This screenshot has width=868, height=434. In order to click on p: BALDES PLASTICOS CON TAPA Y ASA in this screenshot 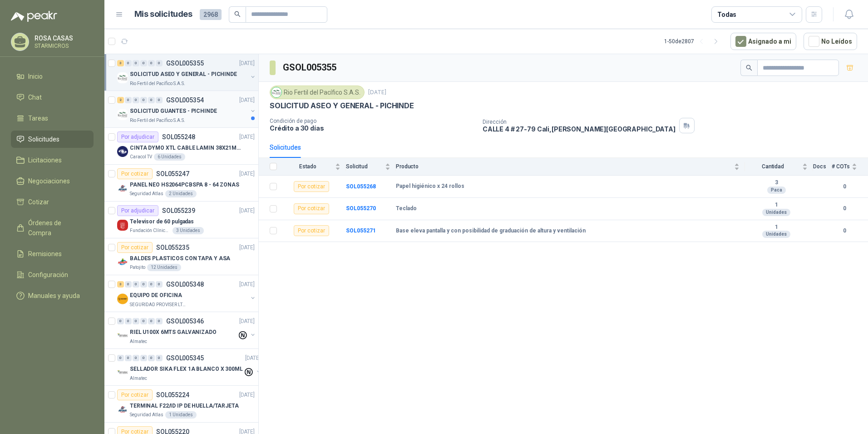, I will do `click(180, 258)`.